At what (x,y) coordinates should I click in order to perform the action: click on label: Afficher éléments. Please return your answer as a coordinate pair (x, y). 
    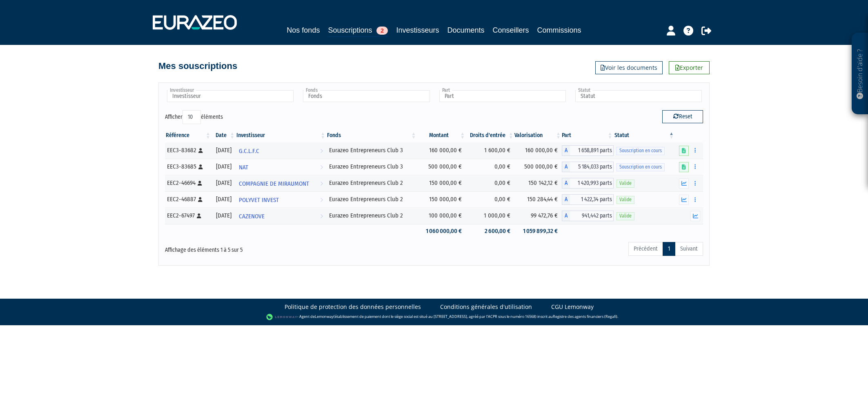
    Looking at the image, I should click on (194, 117).